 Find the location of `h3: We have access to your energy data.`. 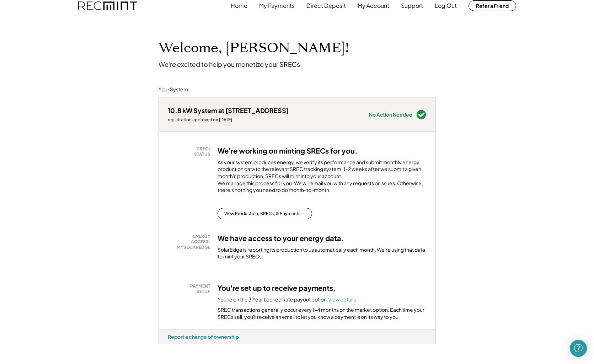

h3: We have access to your energy data. is located at coordinates (281, 238).